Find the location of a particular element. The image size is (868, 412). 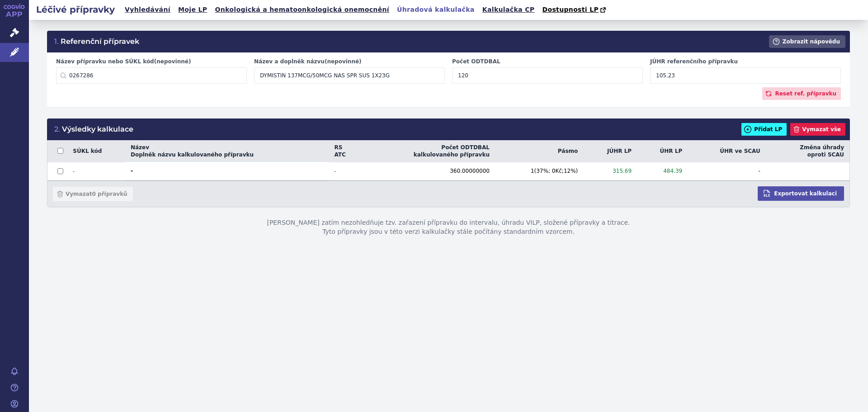

th: Pásmo is located at coordinates (539, 151).